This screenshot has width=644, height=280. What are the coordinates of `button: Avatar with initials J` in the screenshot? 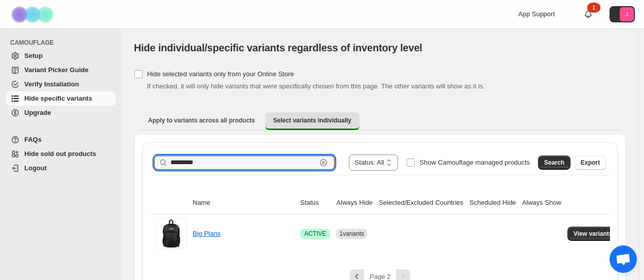 It's located at (623, 14).